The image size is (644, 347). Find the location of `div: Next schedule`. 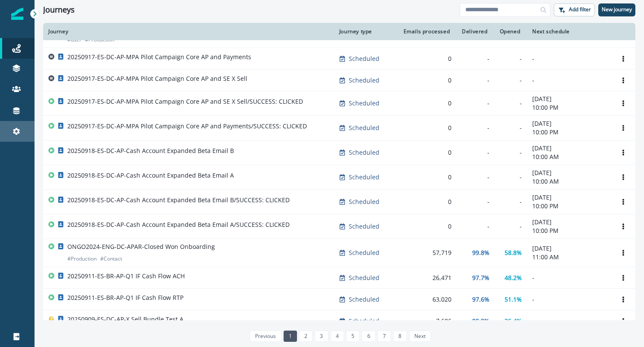

div: Next schedule is located at coordinates (569, 31).